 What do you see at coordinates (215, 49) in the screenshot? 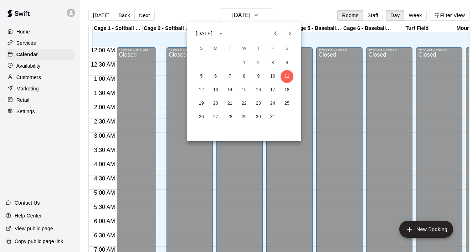
I see `span: Monday` at bounding box center [215, 49].